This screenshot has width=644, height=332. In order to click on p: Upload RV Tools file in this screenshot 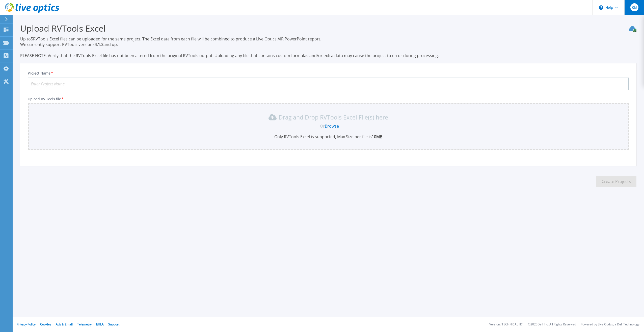, I will do `click(329, 99)`.